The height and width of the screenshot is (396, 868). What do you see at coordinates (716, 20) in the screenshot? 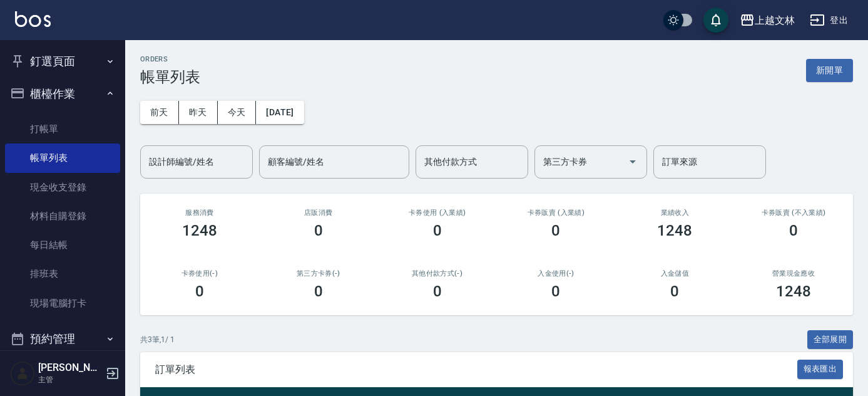
I see `button: save` at bounding box center [716, 20].